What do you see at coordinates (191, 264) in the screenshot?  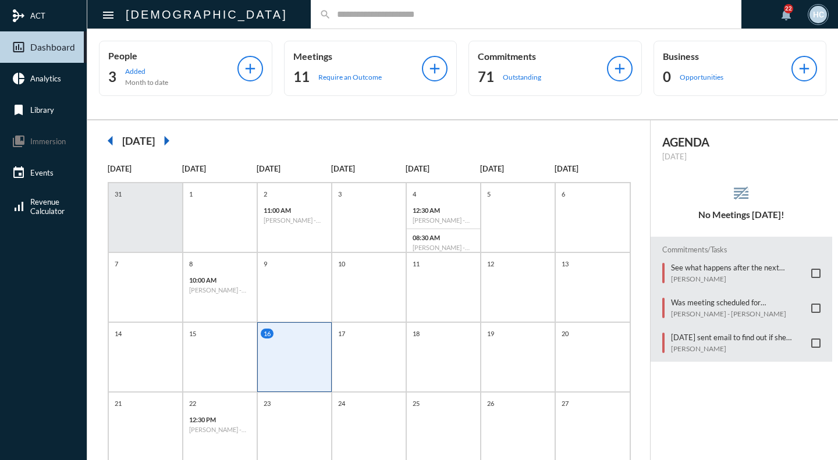 I see `p: 8` at bounding box center [191, 264].